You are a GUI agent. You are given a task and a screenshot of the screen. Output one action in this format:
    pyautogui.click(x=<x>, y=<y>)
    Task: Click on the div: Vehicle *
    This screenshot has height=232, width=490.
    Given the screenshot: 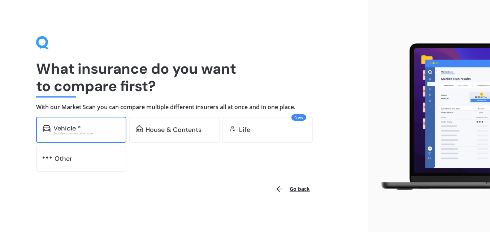 What is the action you would take?
    pyautogui.click(x=67, y=128)
    